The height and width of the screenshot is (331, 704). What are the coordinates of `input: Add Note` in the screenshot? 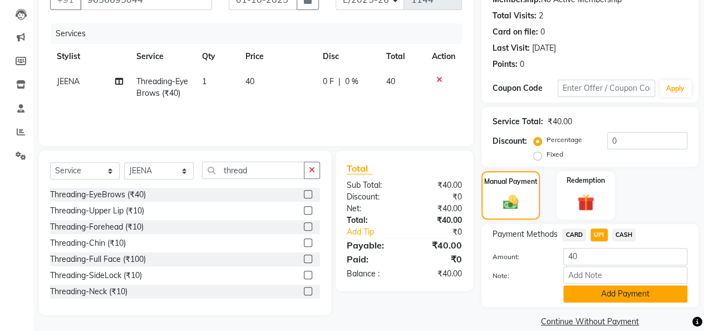 It's located at (625, 274).